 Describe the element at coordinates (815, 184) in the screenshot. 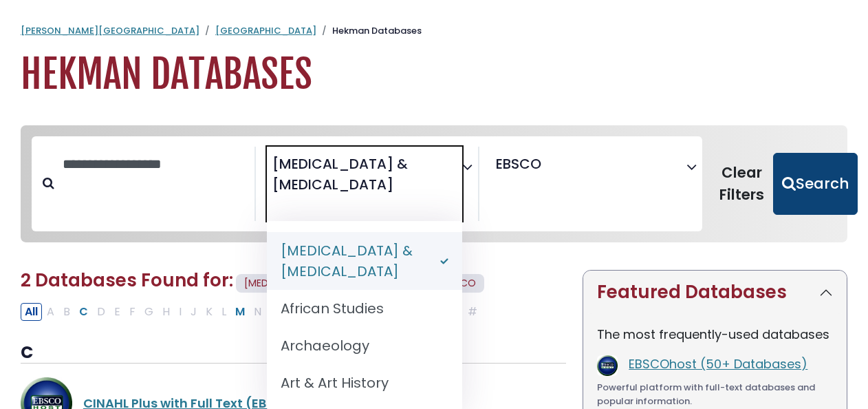

I see `button: Submit for Search Results` at that location.